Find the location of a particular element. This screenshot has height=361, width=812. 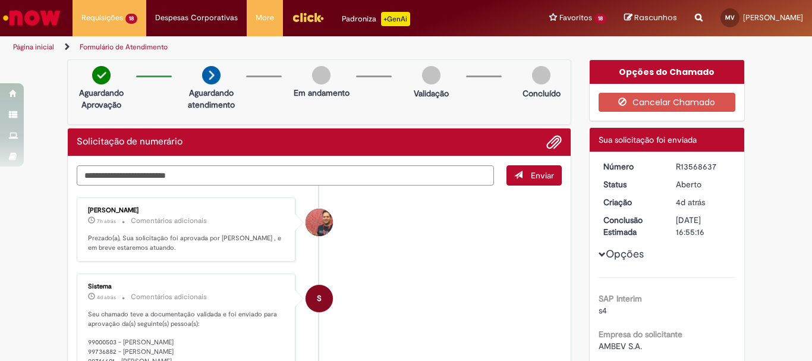

div: Aberto is located at coordinates (703, 184).